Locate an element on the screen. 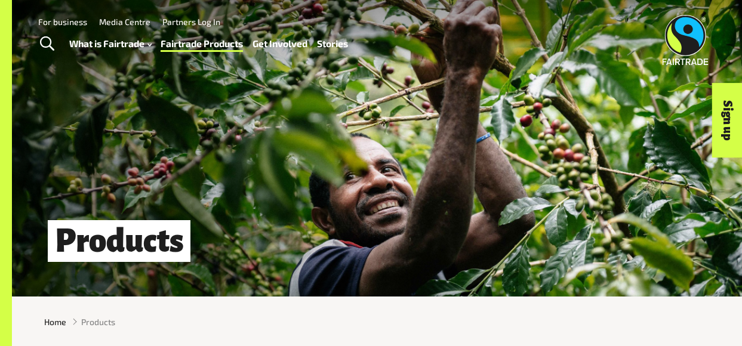  a: Media Centre is located at coordinates (125, 21).